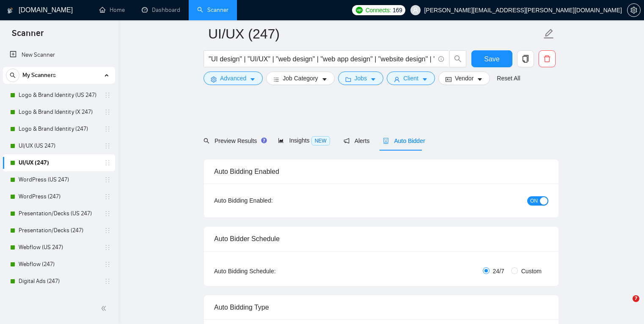 Image resolution: width=644 pixels, height=324 pixels. Describe the element at coordinates (404, 141) in the screenshot. I see `span: Auto Bidder` at that location.